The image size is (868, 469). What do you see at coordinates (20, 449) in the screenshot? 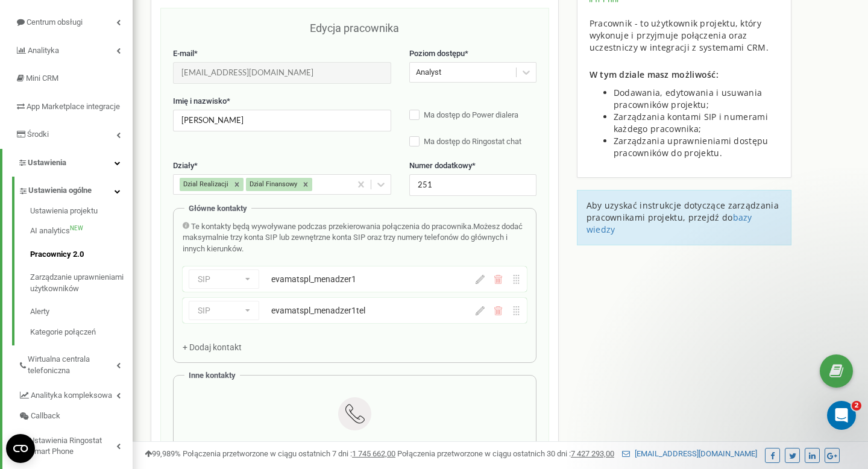
I see `button: Open CMP widget` at bounding box center [20, 449].